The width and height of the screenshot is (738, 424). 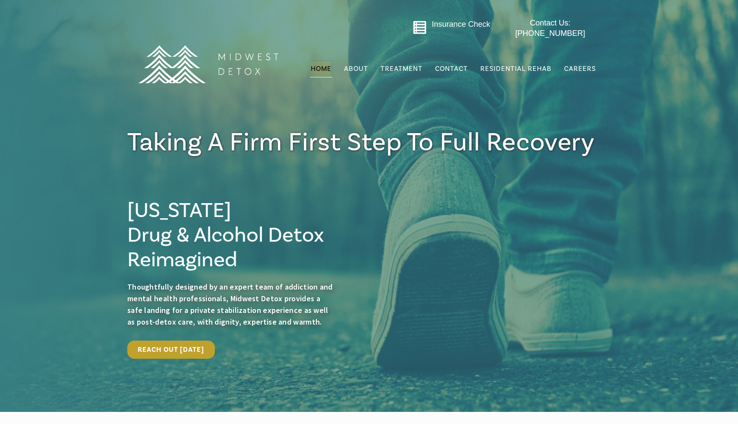 What do you see at coordinates (452, 69) in the screenshot?
I see `span: Contact` at bounding box center [452, 69].